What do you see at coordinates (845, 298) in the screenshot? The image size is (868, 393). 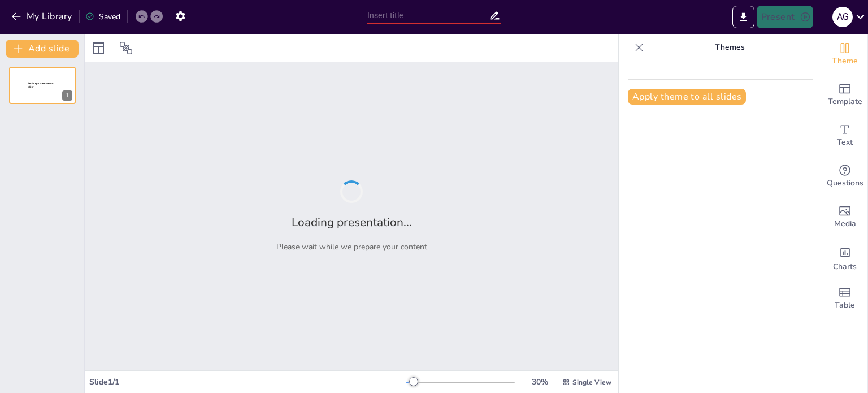 I see `div: Add a table` at bounding box center [845, 298].